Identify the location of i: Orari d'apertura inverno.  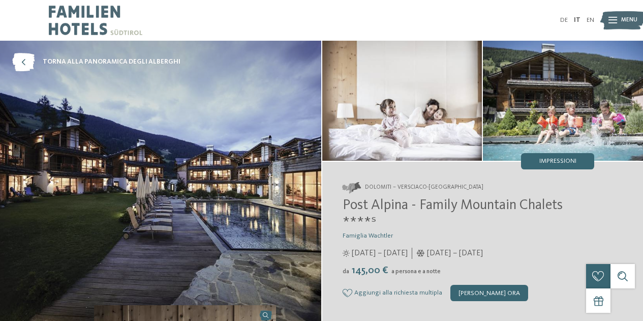
(420, 253).